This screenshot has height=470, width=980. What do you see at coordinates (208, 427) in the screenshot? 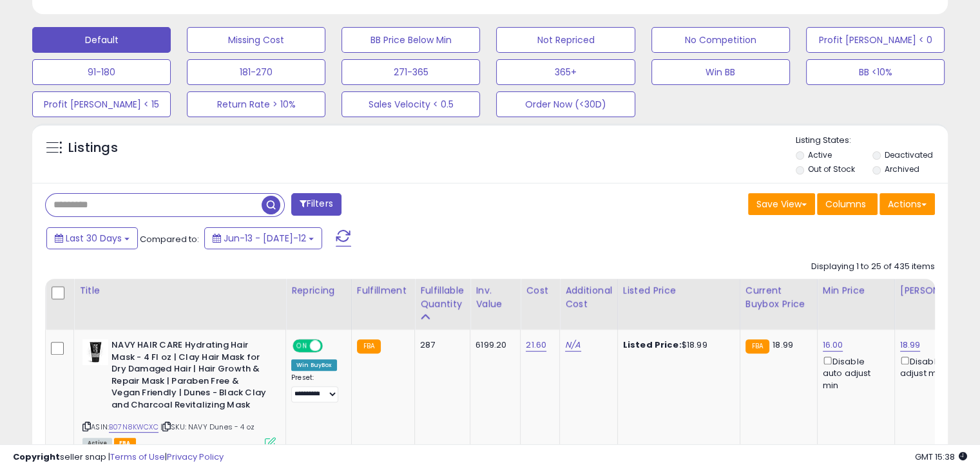
I see `span: | SKU: NAVY Dunes - 4 oz` at bounding box center [208, 427].